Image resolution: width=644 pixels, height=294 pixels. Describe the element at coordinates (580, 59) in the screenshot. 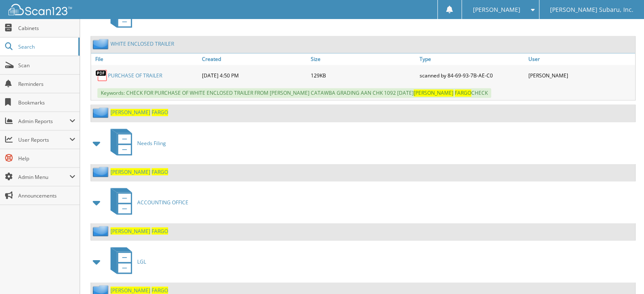

I see `a: User` at that location.